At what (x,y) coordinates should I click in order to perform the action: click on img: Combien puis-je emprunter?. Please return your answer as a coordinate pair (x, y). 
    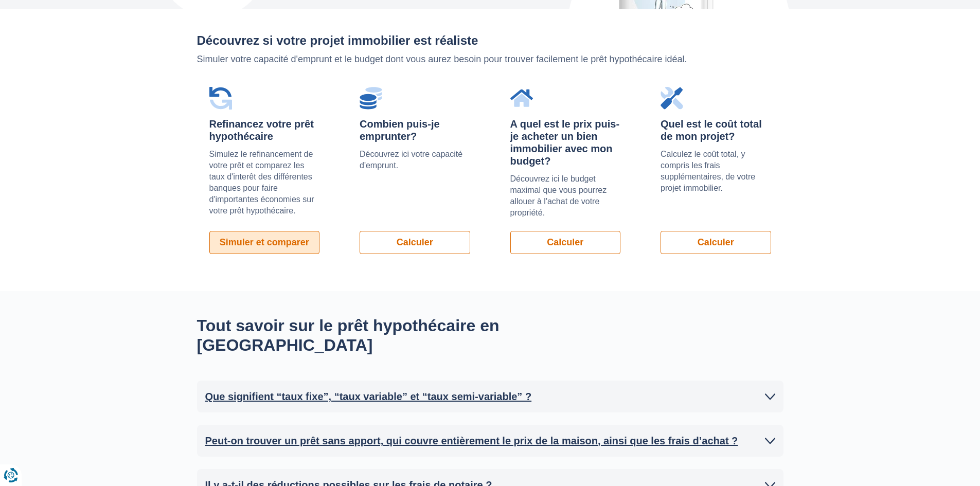
    Looking at the image, I should click on (371, 98).